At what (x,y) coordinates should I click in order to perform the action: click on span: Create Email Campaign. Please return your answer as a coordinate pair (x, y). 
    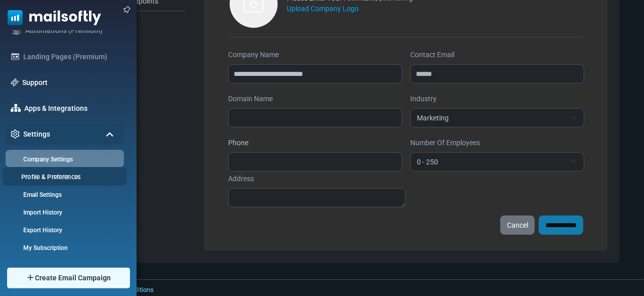
    Looking at the image, I should click on (73, 278).